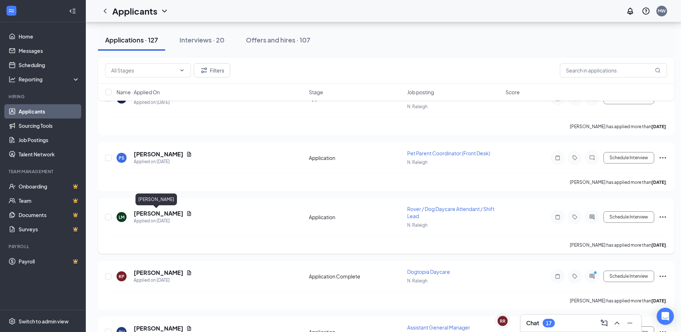 The image size is (681, 332). Describe the element at coordinates (533, 324) in the screenshot. I see `h3: Chat` at that location.